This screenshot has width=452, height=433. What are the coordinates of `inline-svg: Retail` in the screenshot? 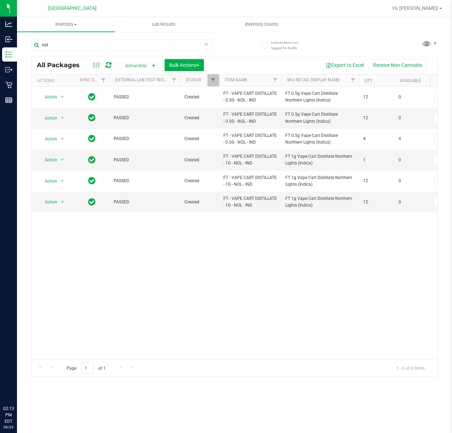 It's located at (9, 85).